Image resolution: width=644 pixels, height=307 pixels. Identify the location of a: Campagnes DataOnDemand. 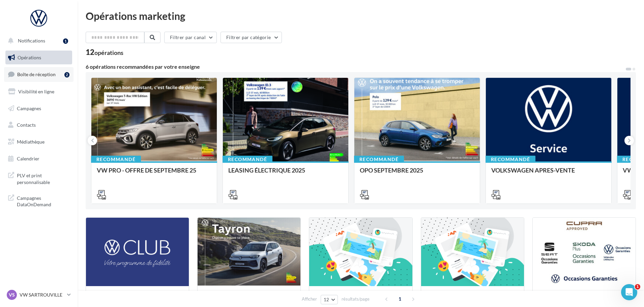
(39, 201).